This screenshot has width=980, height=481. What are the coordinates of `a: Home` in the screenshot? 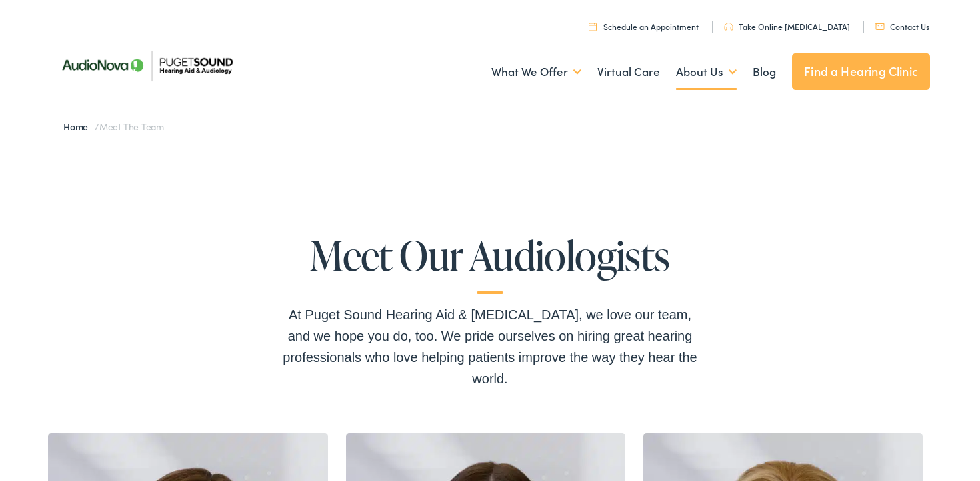 It's located at (79, 126).